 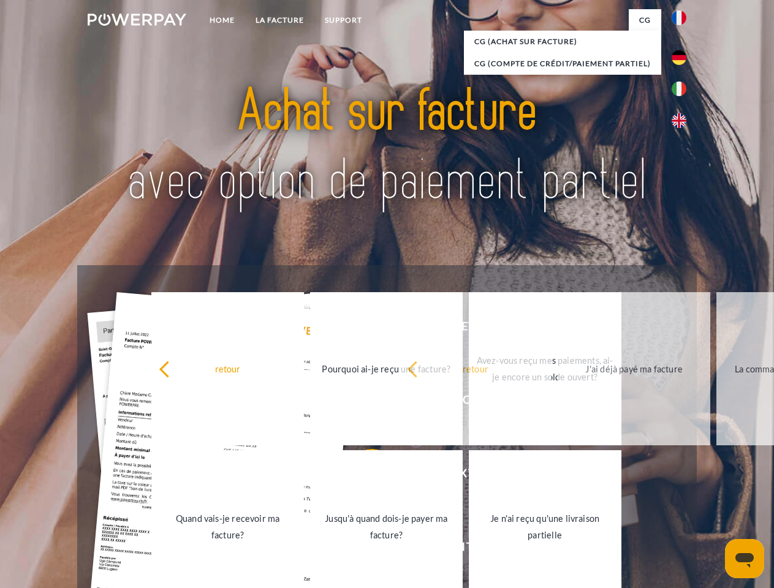 What do you see at coordinates (343, 20) in the screenshot?
I see `a: Support` at bounding box center [343, 20].